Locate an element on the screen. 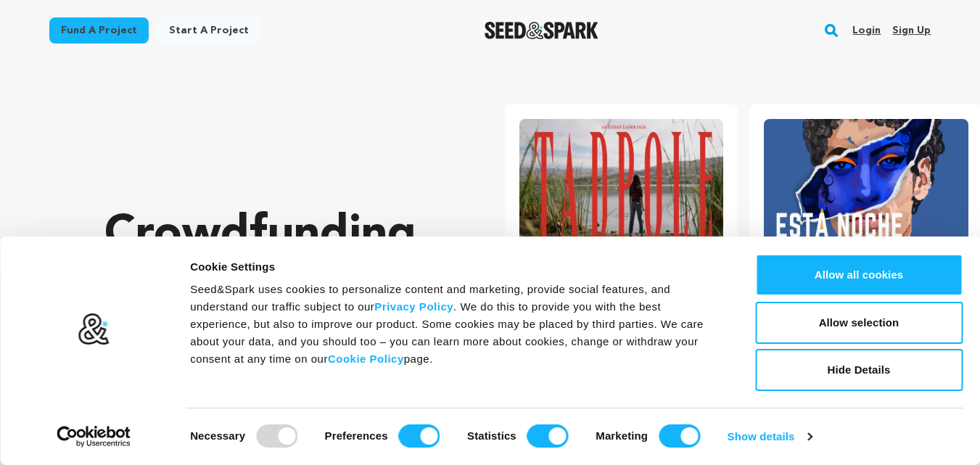 This screenshot has width=980, height=465. p: Crowdfunding that . is located at coordinates (276, 294).